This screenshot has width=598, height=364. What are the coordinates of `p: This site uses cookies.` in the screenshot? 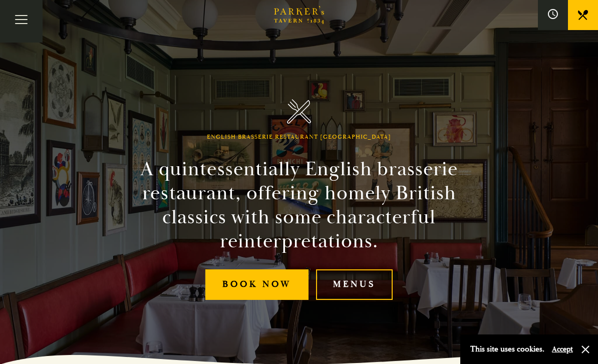 It's located at (507, 349).